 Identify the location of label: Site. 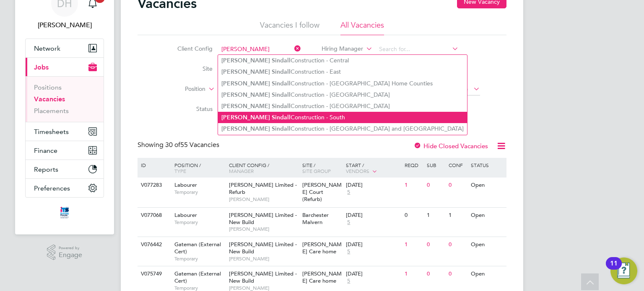
(188, 69).